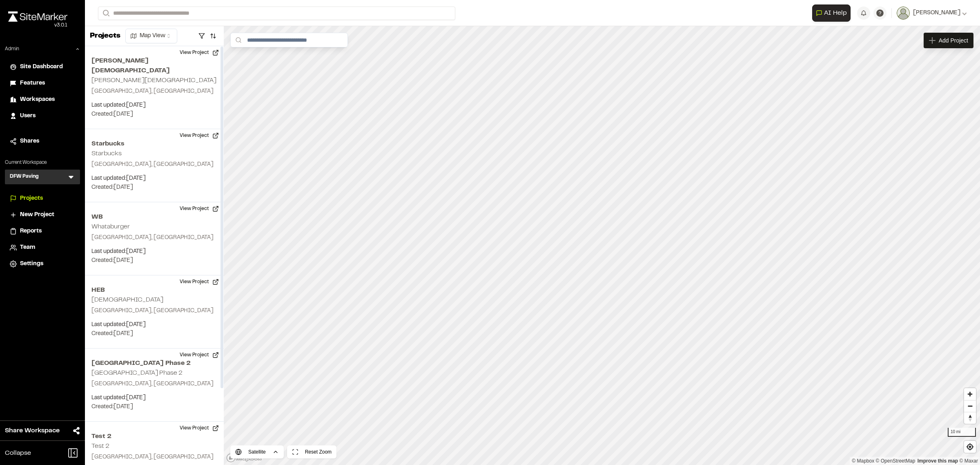 This screenshot has width=980, height=465. What do you see at coordinates (32, 83) in the screenshot?
I see `span: Features` at bounding box center [32, 83].